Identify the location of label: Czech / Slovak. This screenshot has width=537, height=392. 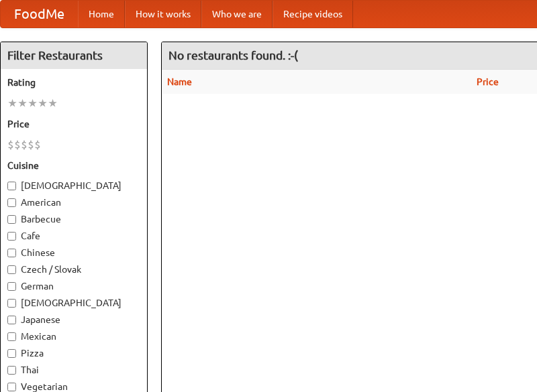
(73, 269).